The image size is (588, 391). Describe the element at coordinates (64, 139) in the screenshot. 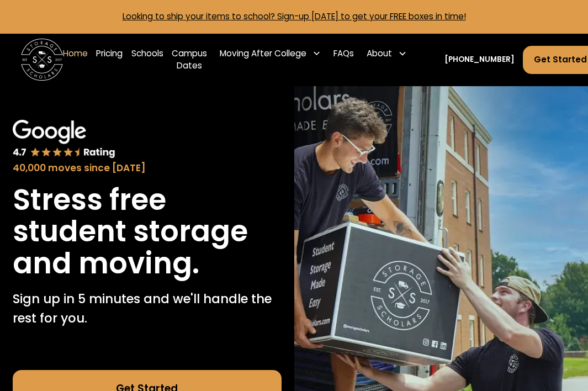

I see `img: Google 4.7 star rating` at that location.